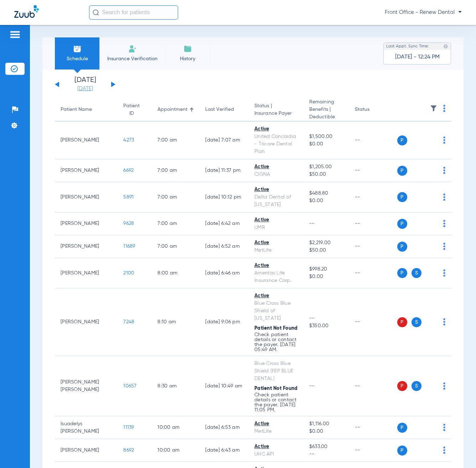 The height and width of the screenshot is (468, 476). I want to click on th: Remaining Benefits |, so click(326, 110).